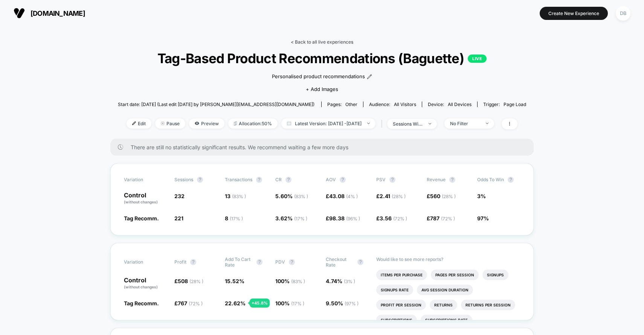 This screenshot has height=335, width=644. What do you see at coordinates (623, 13) in the screenshot?
I see `div: DB` at bounding box center [623, 13].